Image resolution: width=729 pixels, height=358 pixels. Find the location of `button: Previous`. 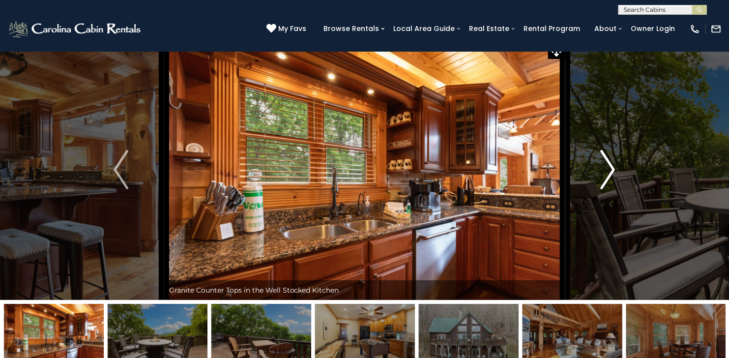

button: Previous is located at coordinates (121, 169).